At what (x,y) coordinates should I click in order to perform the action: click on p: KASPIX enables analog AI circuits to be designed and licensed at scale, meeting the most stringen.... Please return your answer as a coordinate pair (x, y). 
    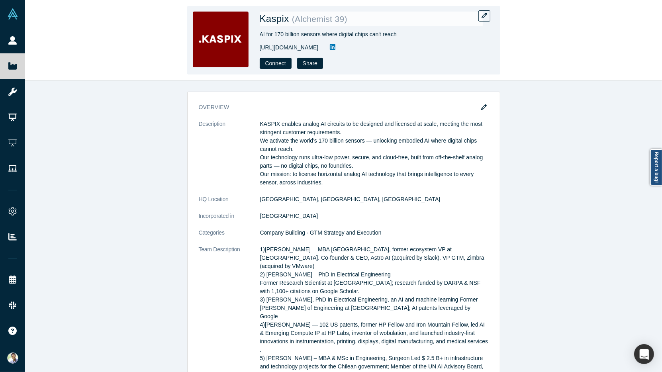
    Looking at the image, I should click on (375, 153).